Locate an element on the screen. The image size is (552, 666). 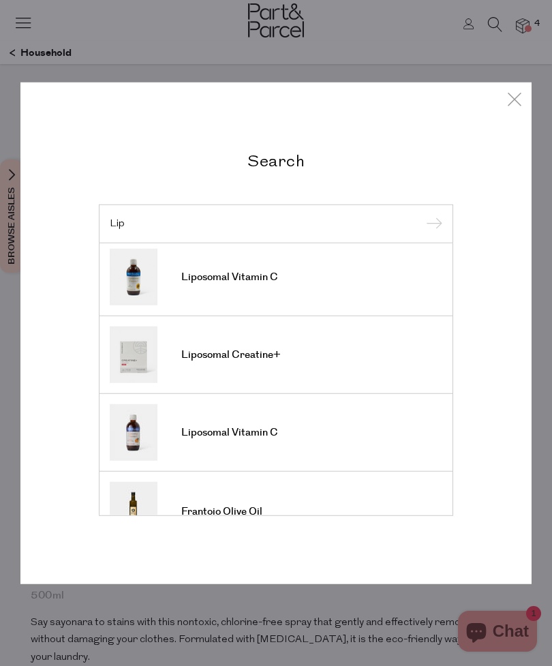
img: Frantoio Olive Oil is located at coordinates (134, 512).